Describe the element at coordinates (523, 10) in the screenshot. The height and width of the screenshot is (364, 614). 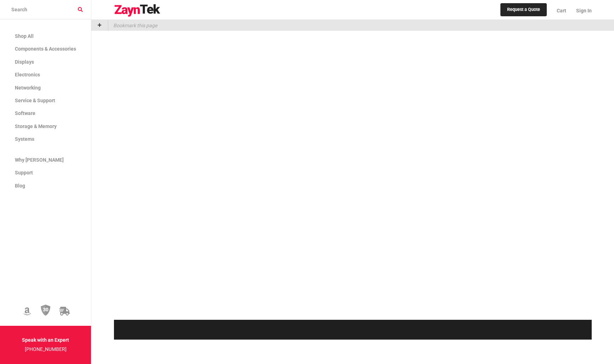
I see `a: Request a Quote` at that location.